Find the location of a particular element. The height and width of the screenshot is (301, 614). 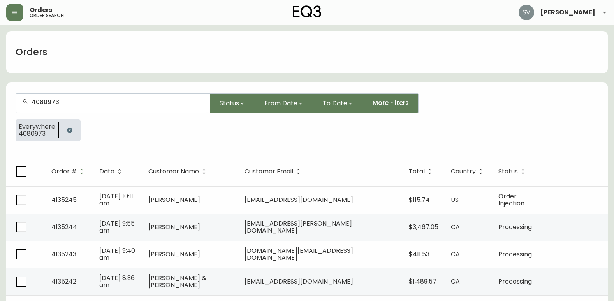

span: $1,489.57 is located at coordinates (423, 282).